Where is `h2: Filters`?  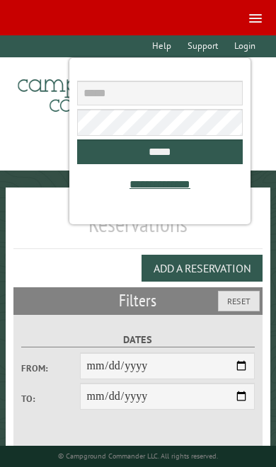
h2: Filters is located at coordinates (137, 301).